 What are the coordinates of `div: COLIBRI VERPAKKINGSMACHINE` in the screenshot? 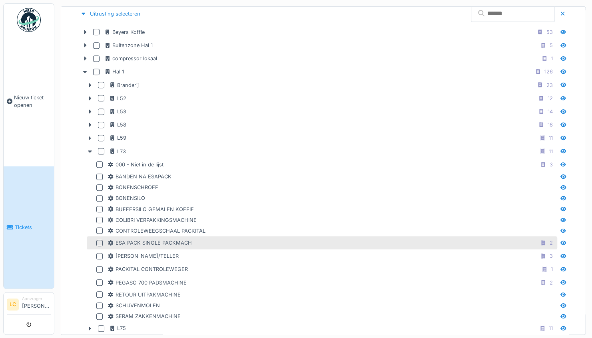 It's located at (152, 220).